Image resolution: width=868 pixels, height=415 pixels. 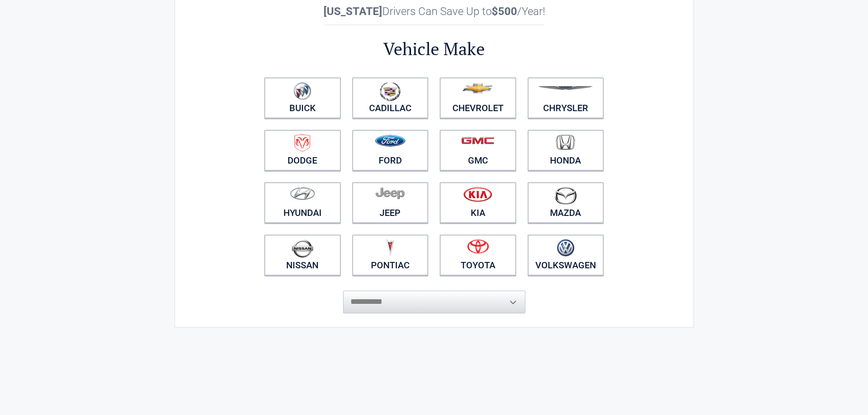 I want to click on a: Chevrolet, so click(x=478, y=98).